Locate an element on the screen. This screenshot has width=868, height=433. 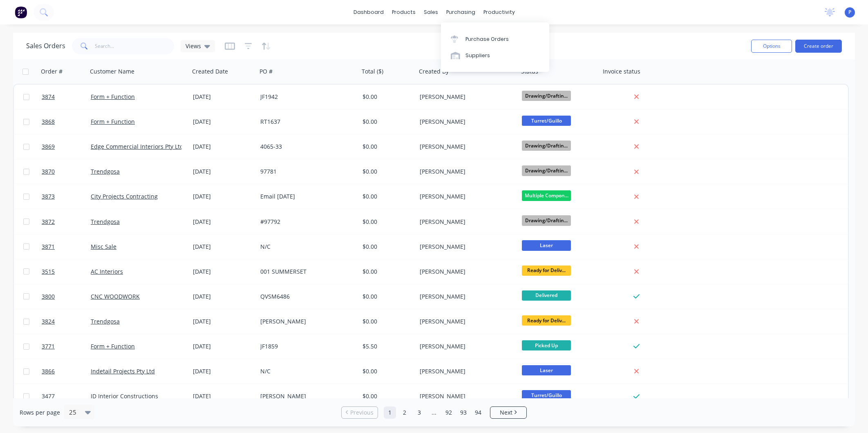
a: Edge Commercial Interiors Pty Ltd is located at coordinates (137, 146).